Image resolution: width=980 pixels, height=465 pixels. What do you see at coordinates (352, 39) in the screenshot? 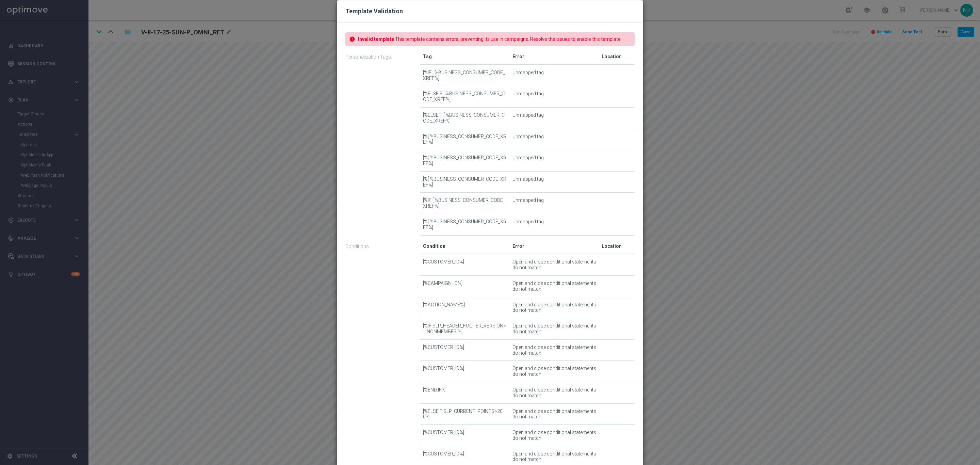
I see `i: error` at bounding box center [352, 39].